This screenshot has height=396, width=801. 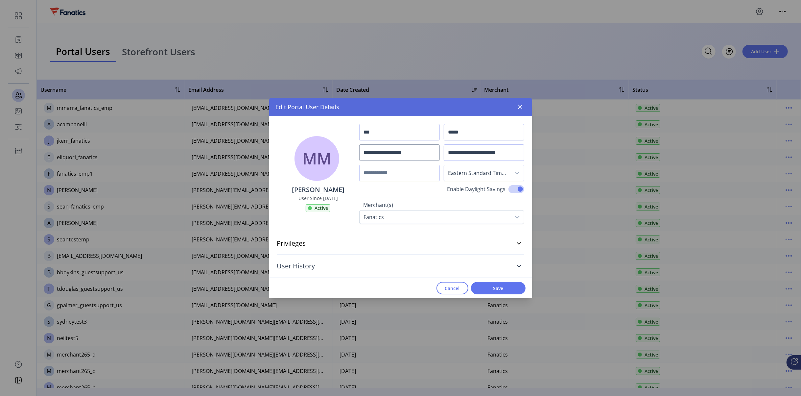 I want to click on span: Eastern Standard Time - New York (GMT-5), so click(x=477, y=173).